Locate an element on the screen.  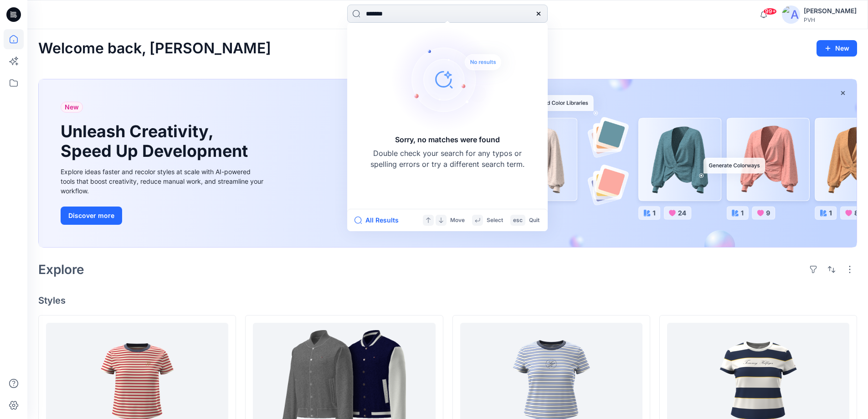
button: New is located at coordinates (837, 48).